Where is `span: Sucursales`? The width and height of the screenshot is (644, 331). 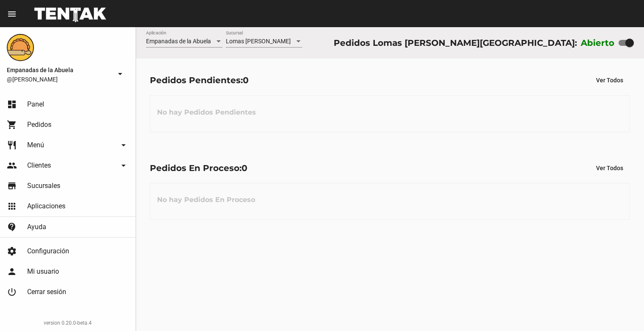
span: Sucursales is located at coordinates (44, 186).